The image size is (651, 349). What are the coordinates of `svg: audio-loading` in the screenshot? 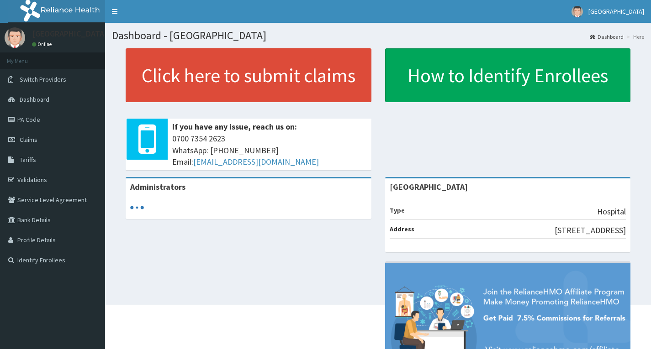 It's located at (137, 208).